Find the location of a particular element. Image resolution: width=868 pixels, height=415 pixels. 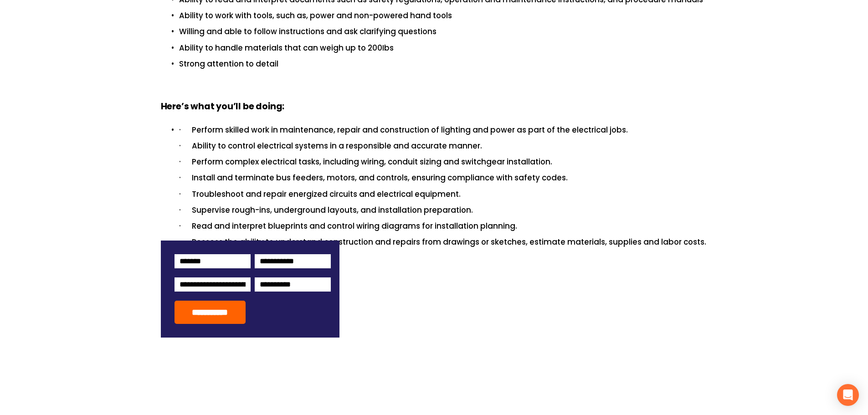

p: Willing and able to follow instructions and ask clarifying questions is located at coordinates (443, 31).